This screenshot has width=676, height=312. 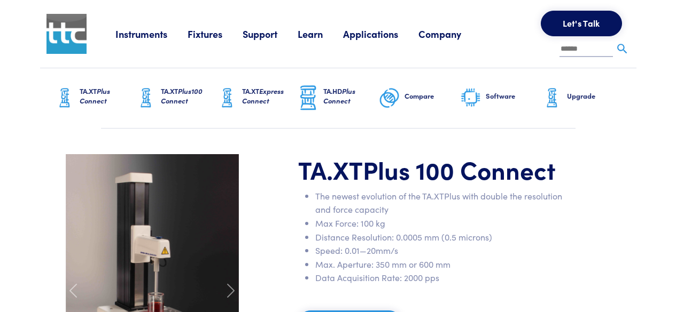 What do you see at coordinates (215, 34) in the screenshot?
I see `a: Fixtures` at bounding box center [215, 34].